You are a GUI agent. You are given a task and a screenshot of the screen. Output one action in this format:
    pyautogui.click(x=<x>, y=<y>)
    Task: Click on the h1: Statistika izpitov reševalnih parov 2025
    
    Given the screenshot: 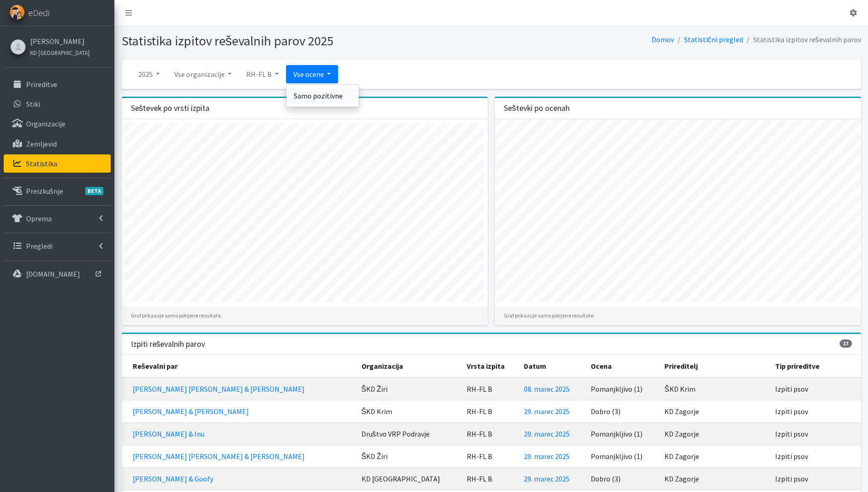 What is the action you would take?
    pyautogui.click(x=305, y=41)
    